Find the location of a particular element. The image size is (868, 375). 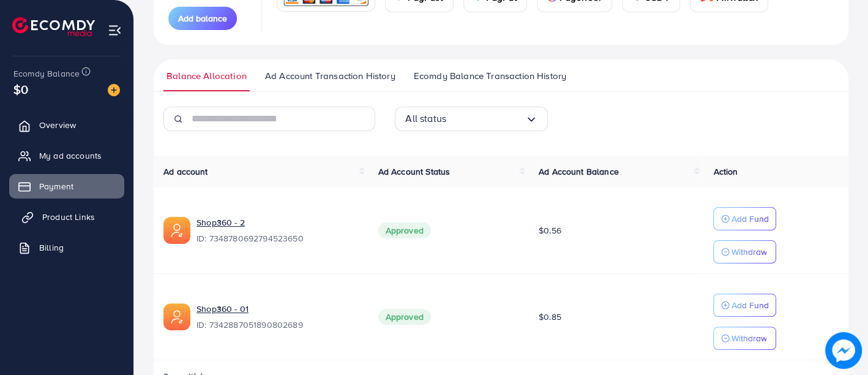

span: Ecomdy Balance is located at coordinates (46, 73).